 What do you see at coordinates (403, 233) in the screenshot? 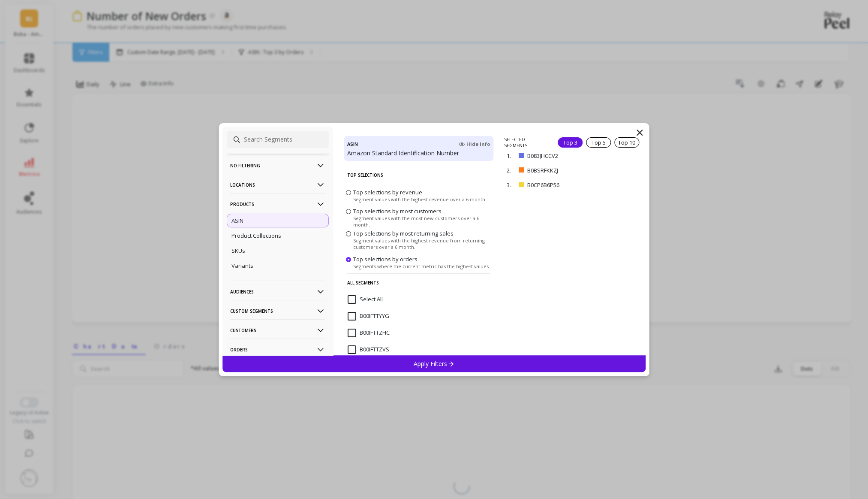
I see `span: Top selections by most returning sales` at bounding box center [403, 233].